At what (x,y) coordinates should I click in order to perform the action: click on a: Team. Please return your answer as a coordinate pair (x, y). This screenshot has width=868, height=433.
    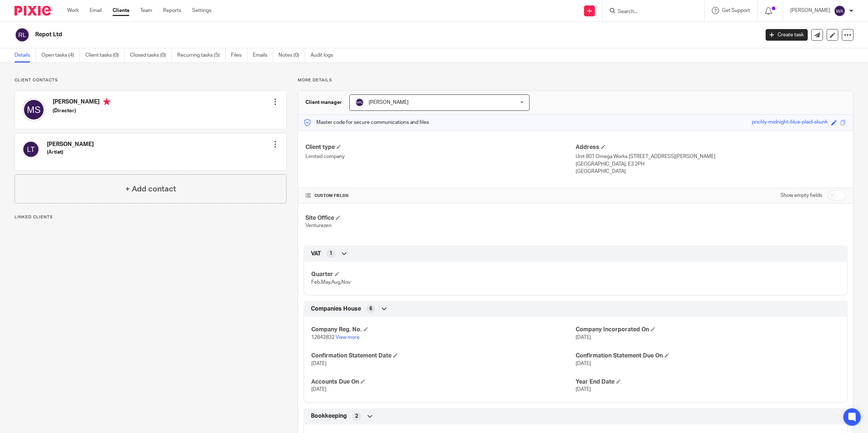
    Looking at the image, I should click on (146, 11).